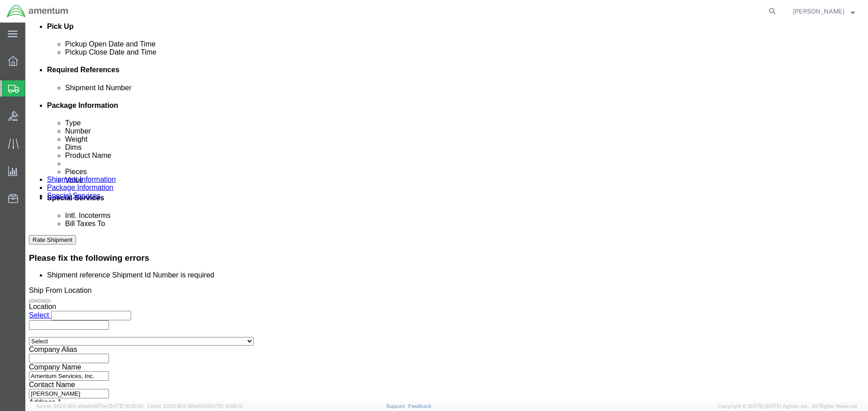  Describe the element at coordinates (397, 406) in the screenshot. I see `a: Support` at that location.